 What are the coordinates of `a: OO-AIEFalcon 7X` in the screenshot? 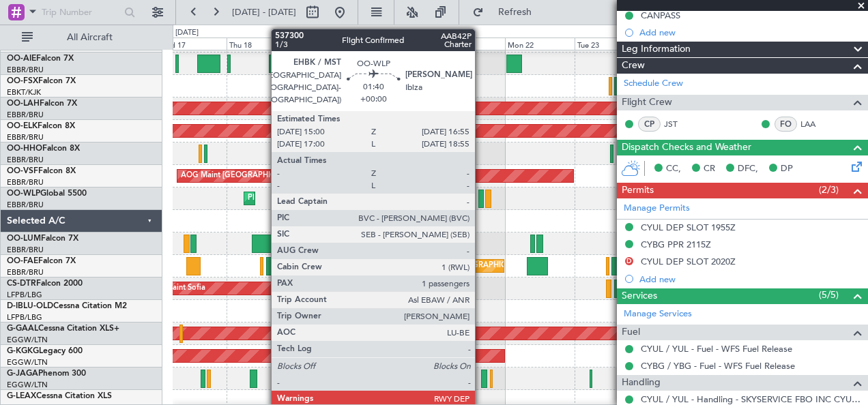 It's located at (40, 59).